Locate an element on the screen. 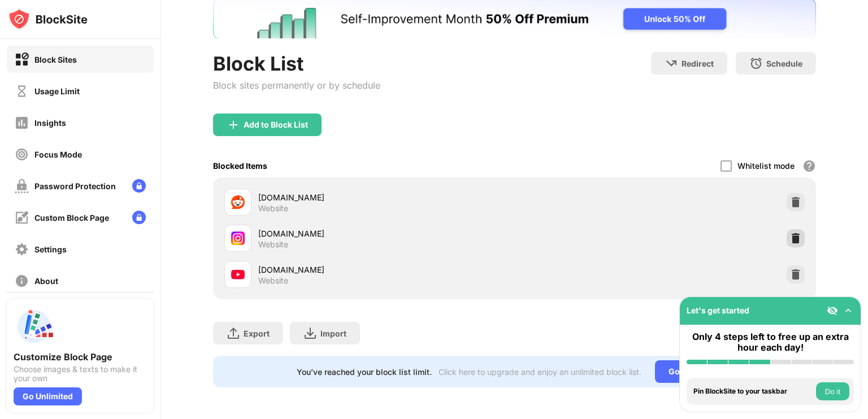  img: focus-off.svg is located at coordinates (22, 154).